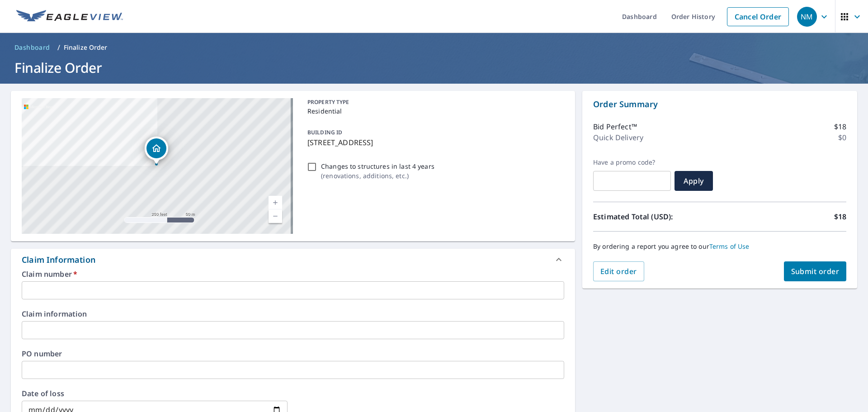 The image size is (868, 412). What do you see at coordinates (693, 181) in the screenshot?
I see `span: Apply` at bounding box center [693, 181].